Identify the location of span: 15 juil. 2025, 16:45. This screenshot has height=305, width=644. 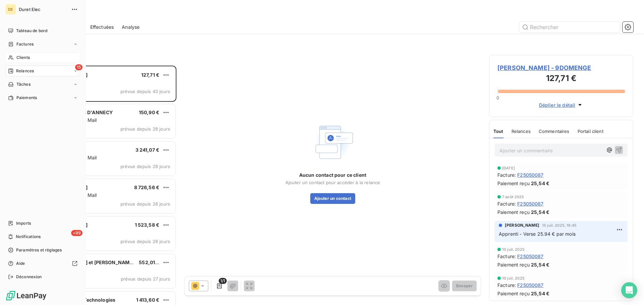
(559, 226).